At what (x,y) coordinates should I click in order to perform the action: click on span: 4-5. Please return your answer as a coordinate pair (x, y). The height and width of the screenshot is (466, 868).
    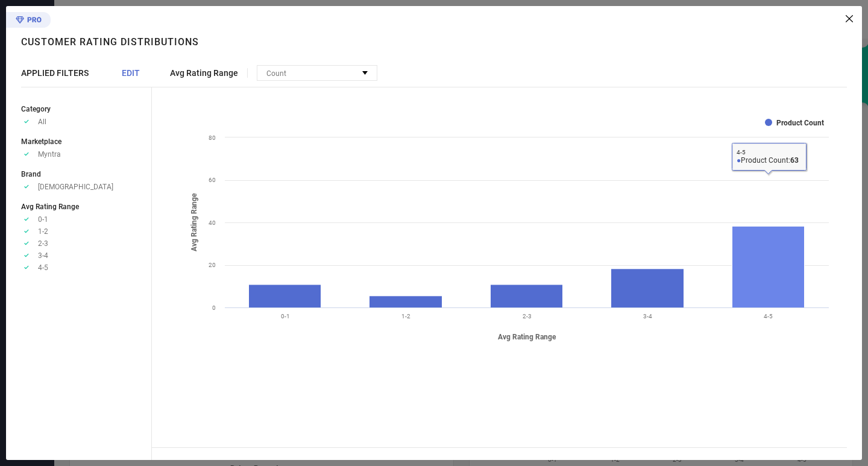
    Looking at the image, I should click on (43, 268).